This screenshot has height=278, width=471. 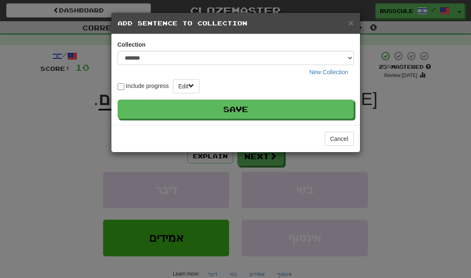 What do you see at coordinates (329, 72) in the screenshot?
I see `button: New Collection` at bounding box center [329, 72].